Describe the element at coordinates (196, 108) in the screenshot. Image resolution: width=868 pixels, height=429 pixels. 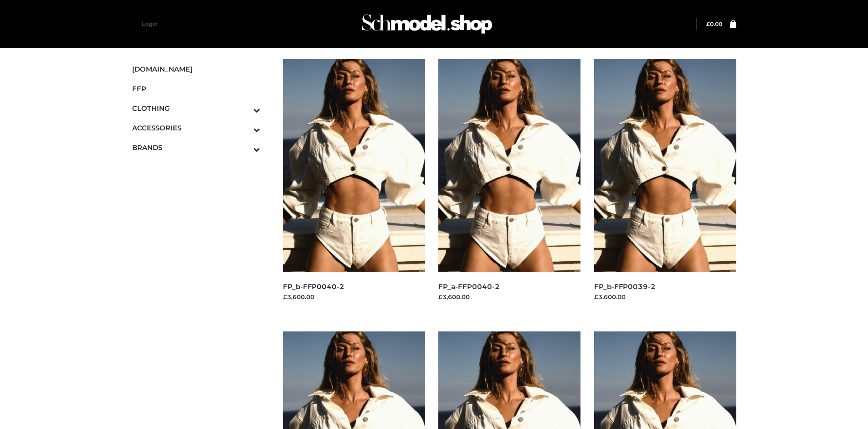
I see `a: CLOTHINGToggle Submenu` at that location.